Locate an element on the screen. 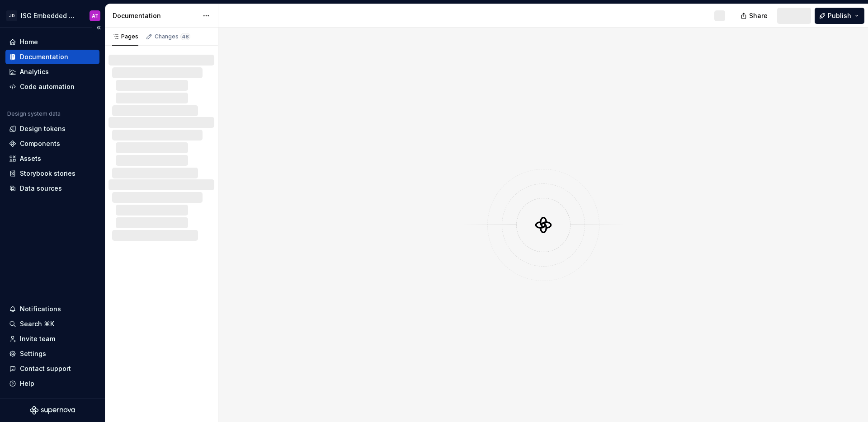  div: Pages is located at coordinates (126, 36).